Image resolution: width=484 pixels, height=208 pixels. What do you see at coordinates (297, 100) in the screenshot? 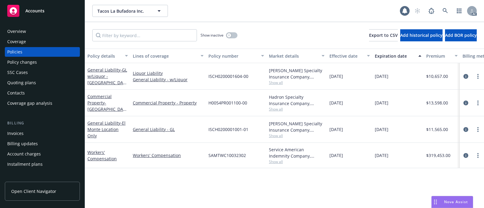
I see `div: Hadron Specialty Insurance Company, Hadron Holdings, LP, RT Specialty Insurance Services, LLC (RS...` at bounding box center [297, 100].